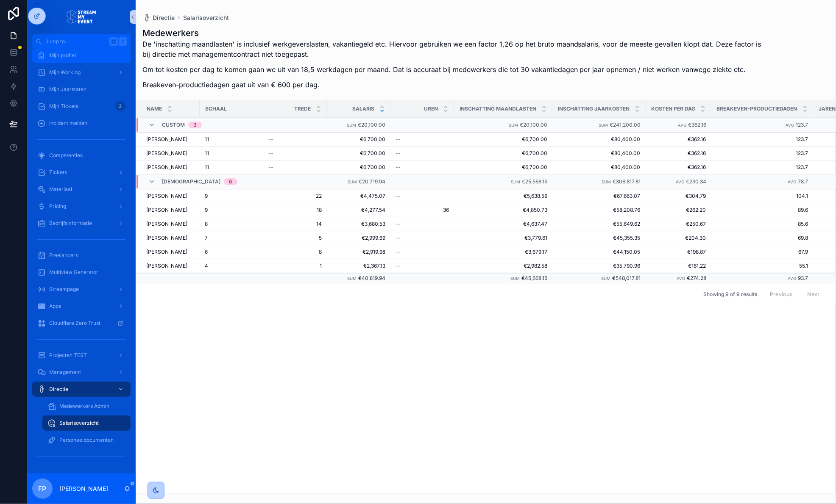 The width and height of the screenshot is (836, 504). Describe the element at coordinates (363, 109) in the screenshot. I see `span: Salaris` at that location.